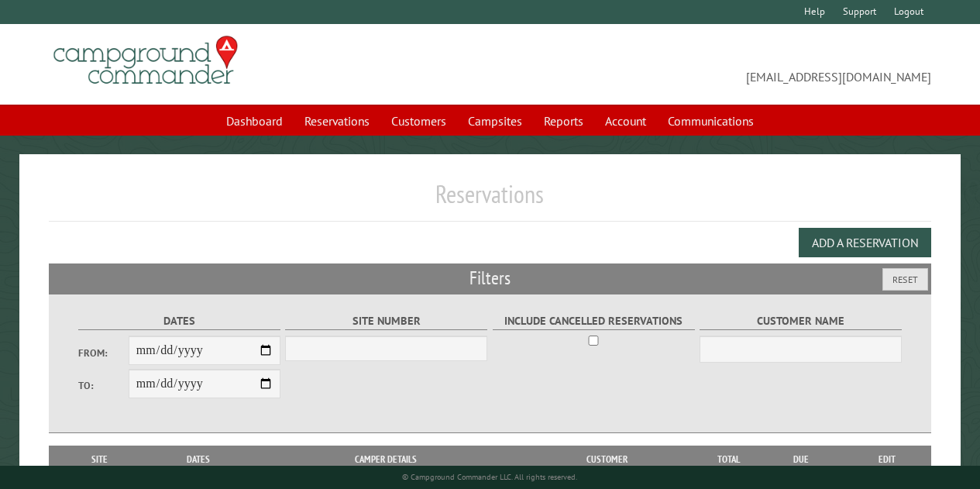 The height and width of the screenshot is (489, 980). Describe the element at coordinates (386, 460) in the screenshot. I see `th: Camper Details` at that location.